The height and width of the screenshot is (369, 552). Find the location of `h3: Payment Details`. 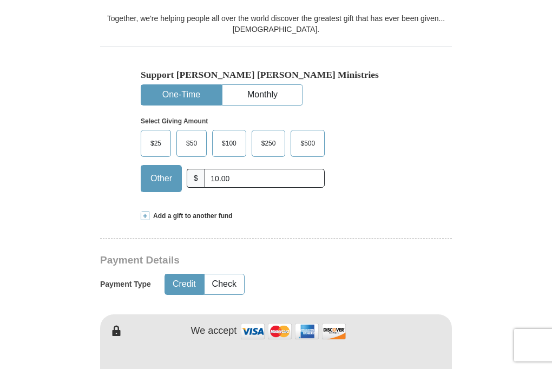

h3: Payment Details is located at coordinates (238, 260).